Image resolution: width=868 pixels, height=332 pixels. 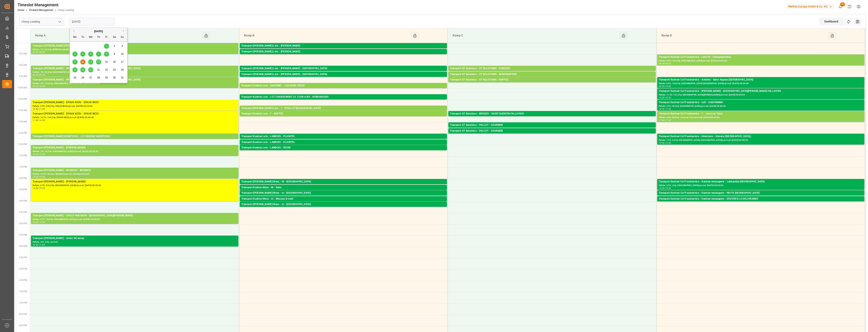 What do you see at coordinates (118, 35) in the screenshot?
I see `div: Ramp A` at bounding box center [118, 35].